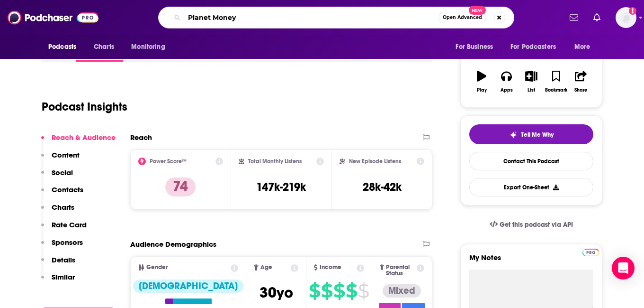 This screenshot has height=308, width=644. I want to click on button: Bookmark, so click(556, 81).